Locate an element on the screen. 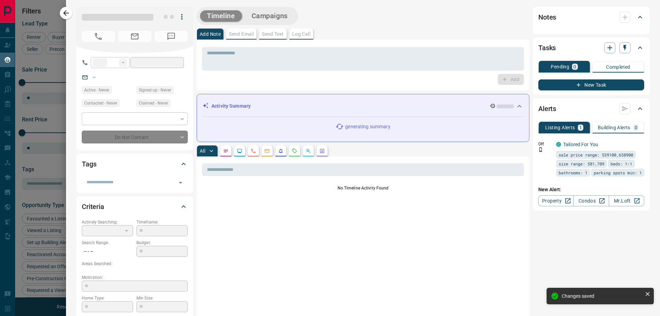  h2: Tags is located at coordinates (89, 164).